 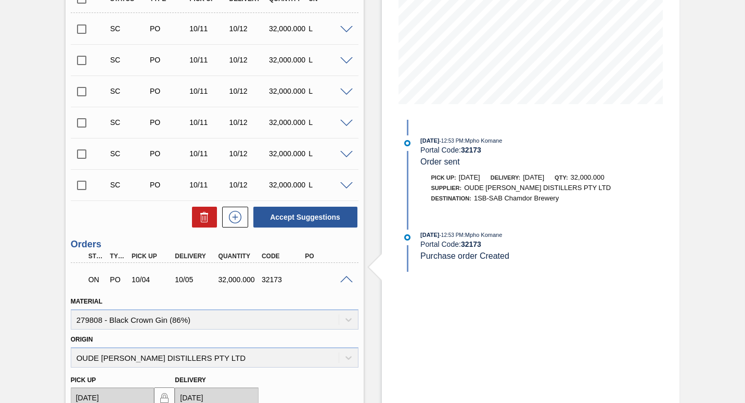 What do you see at coordinates (305, 217) in the screenshot?
I see `button: Accept Suggestions` at bounding box center [305, 217].